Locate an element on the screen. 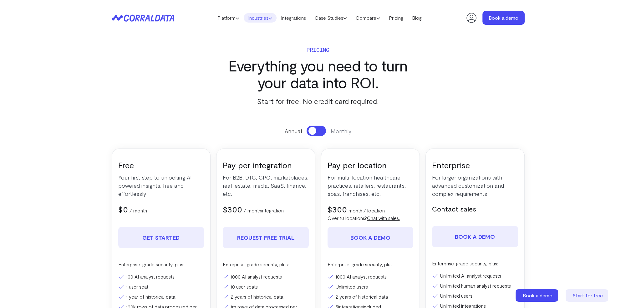  h3: Enterprise is located at coordinates (475, 165).